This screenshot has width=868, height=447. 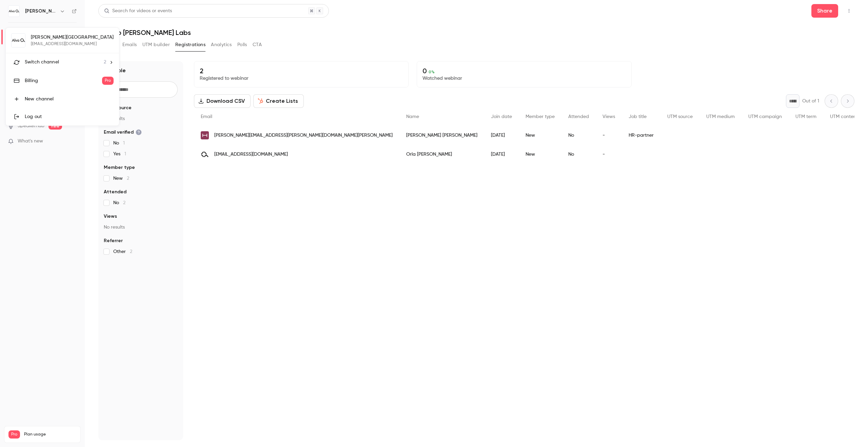 What do you see at coordinates (108, 81) in the screenshot?
I see `span: Pro` at bounding box center [108, 81].